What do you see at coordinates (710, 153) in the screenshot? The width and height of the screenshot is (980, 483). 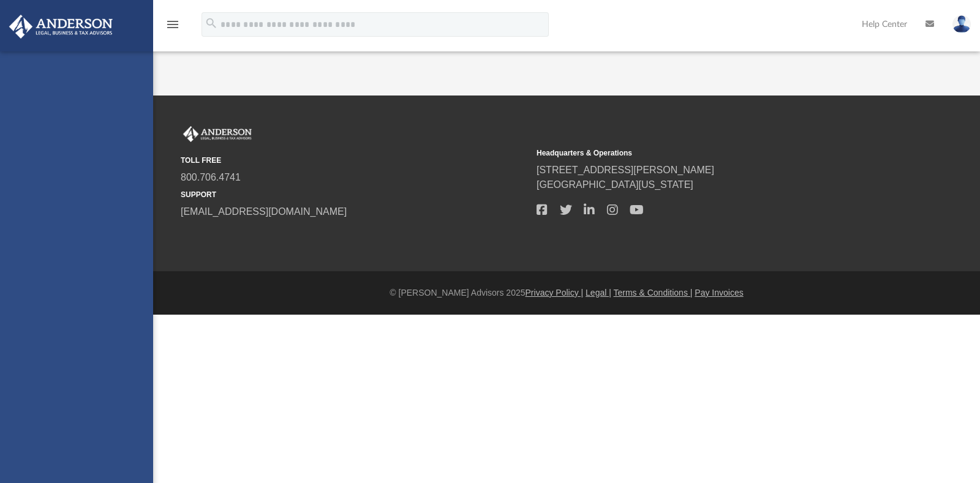 I see `small: Headquarters & Operations` at bounding box center [710, 153].